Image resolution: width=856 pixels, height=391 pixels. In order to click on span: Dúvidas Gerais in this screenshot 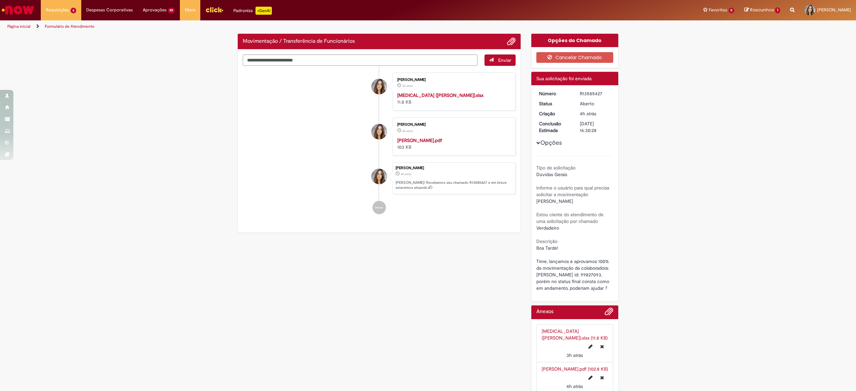, I will do `click(552, 175)`.